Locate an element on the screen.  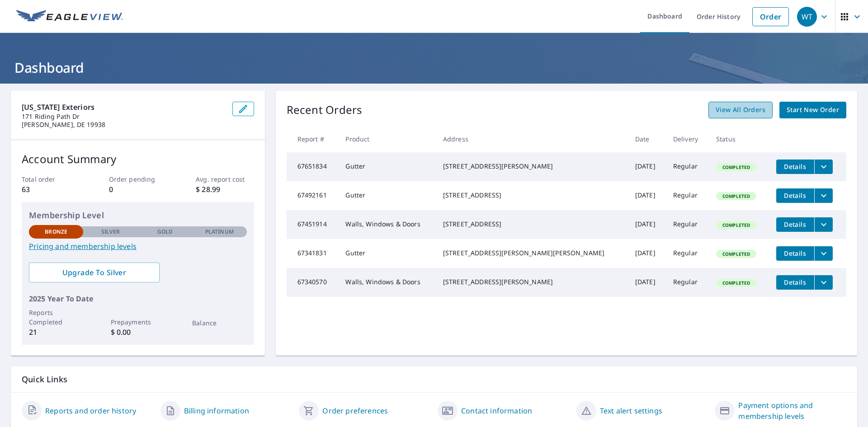
p: 2025 Year To Date is located at coordinates (138, 299).